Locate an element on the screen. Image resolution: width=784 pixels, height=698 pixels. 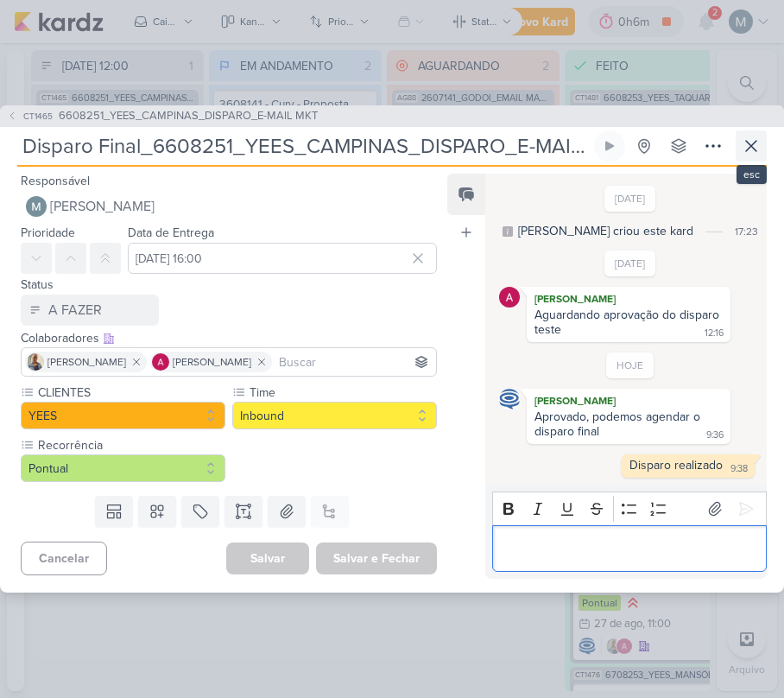
div: 12:16 is located at coordinates (714, 333).